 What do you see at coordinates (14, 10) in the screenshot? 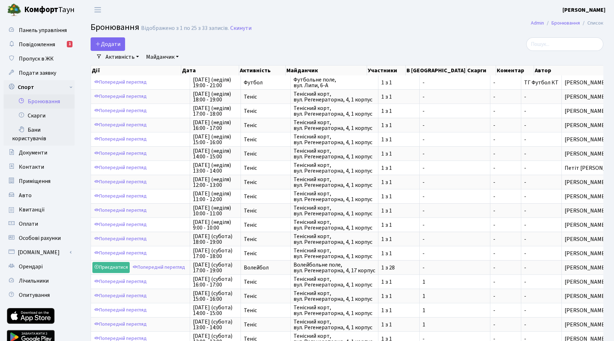
I see `img: logo.png` at bounding box center [14, 10].